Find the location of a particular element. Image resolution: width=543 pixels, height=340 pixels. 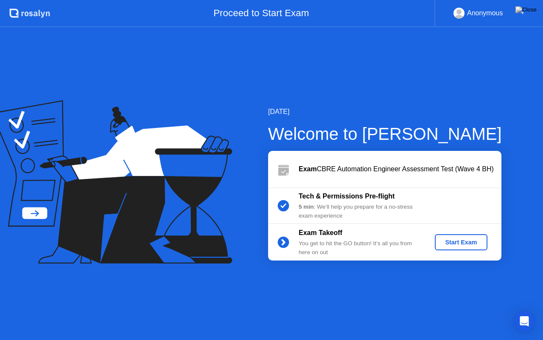

div: CBRE Automation Engineer Assessment Test (Wave 4 BH) is located at coordinates (400, 169).